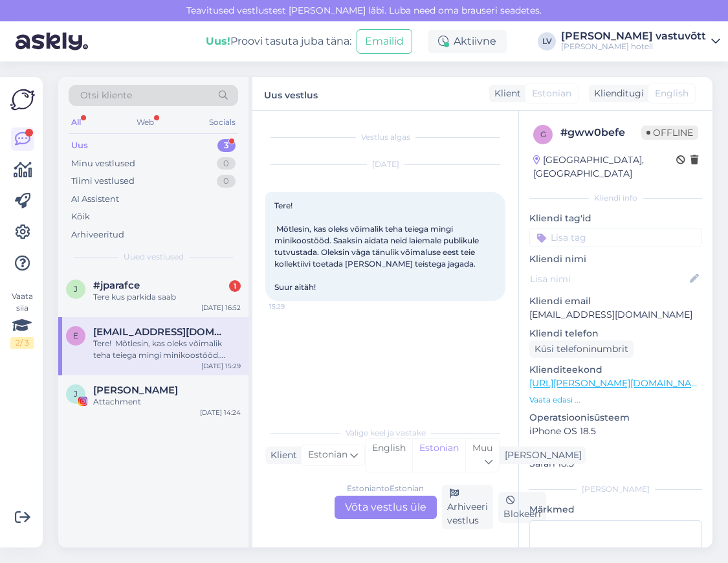  Describe the element at coordinates (385, 137) in the screenshot. I see `div: Vestlus algas` at that location.